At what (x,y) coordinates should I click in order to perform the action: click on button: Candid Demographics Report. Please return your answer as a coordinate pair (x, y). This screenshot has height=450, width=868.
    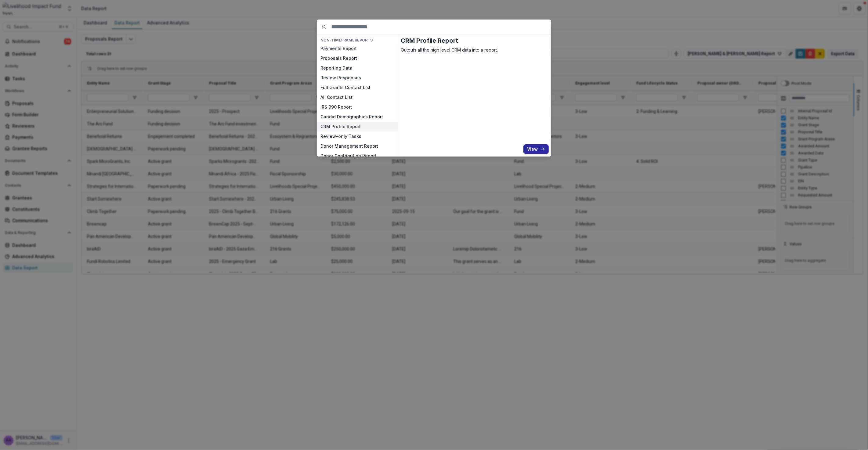
    Looking at the image, I should click on (358, 117).